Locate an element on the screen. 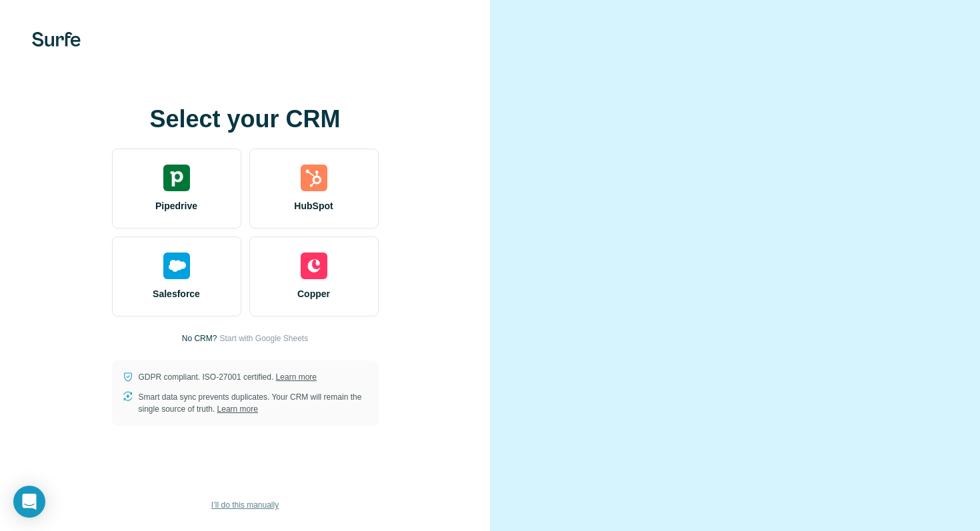 The width and height of the screenshot is (980, 531). img: Surfe's logo is located at coordinates (56, 39).